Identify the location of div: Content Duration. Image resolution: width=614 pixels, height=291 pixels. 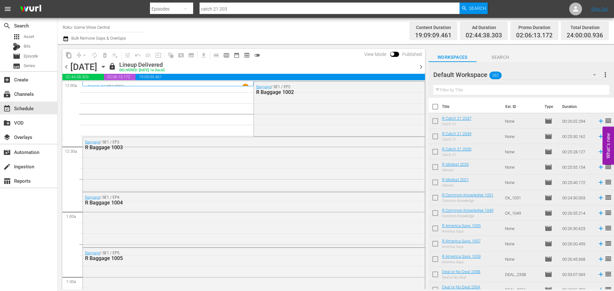
(433, 28).